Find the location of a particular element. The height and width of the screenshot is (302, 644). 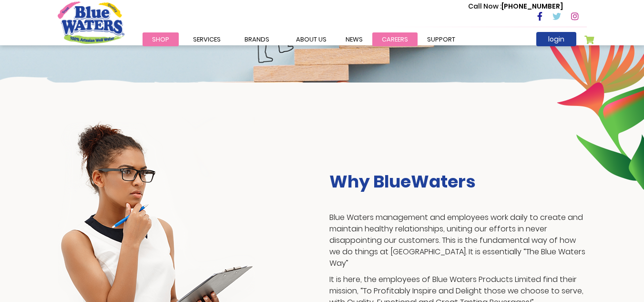

span: Call Now : is located at coordinates (485, 6).